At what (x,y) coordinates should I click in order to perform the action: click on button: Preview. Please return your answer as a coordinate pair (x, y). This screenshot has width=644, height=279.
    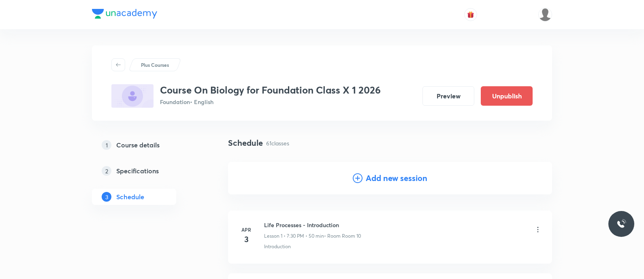
    Looking at the image, I should click on (448, 96).